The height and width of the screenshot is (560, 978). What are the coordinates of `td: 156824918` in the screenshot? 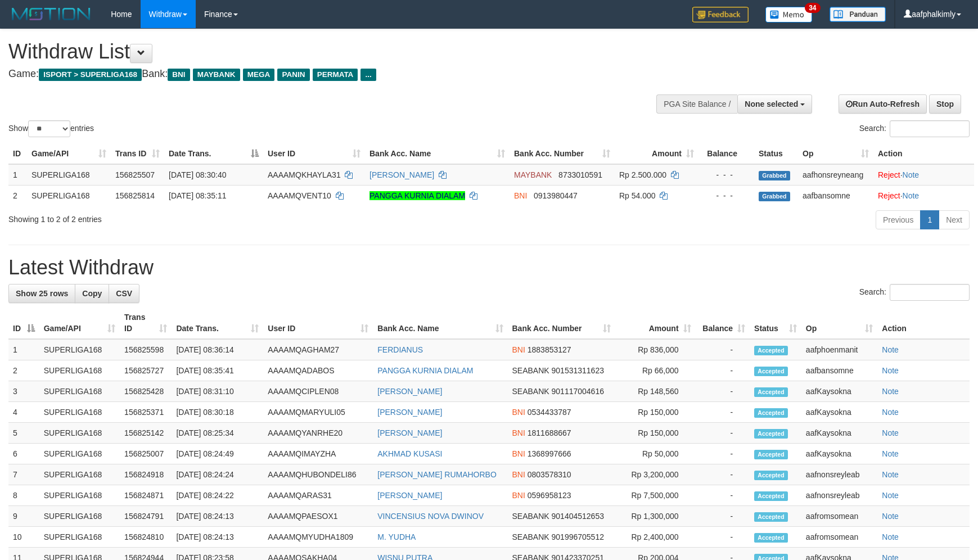 It's located at (146, 474).